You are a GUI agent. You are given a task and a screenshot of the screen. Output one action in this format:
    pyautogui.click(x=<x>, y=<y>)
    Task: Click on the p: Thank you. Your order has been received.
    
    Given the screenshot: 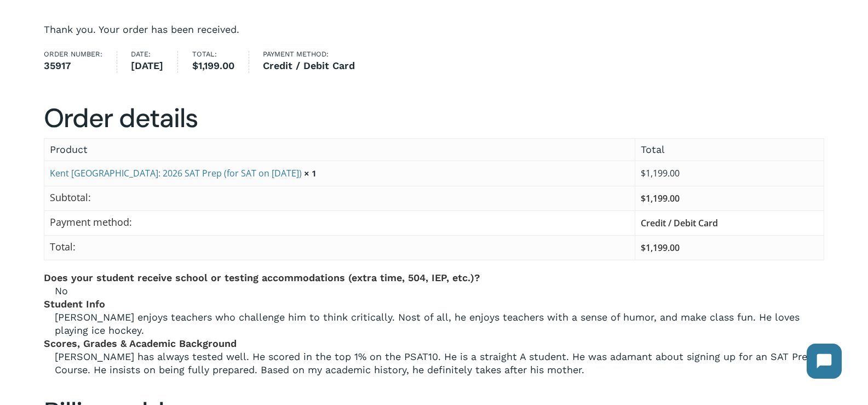 What is the action you would take?
    pyautogui.click(x=434, y=36)
    